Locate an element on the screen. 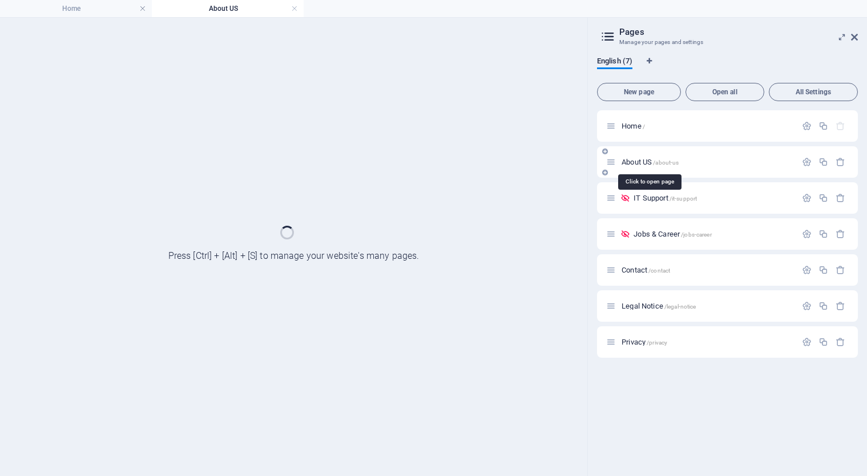  span: /privacy is located at coordinates (657, 342).